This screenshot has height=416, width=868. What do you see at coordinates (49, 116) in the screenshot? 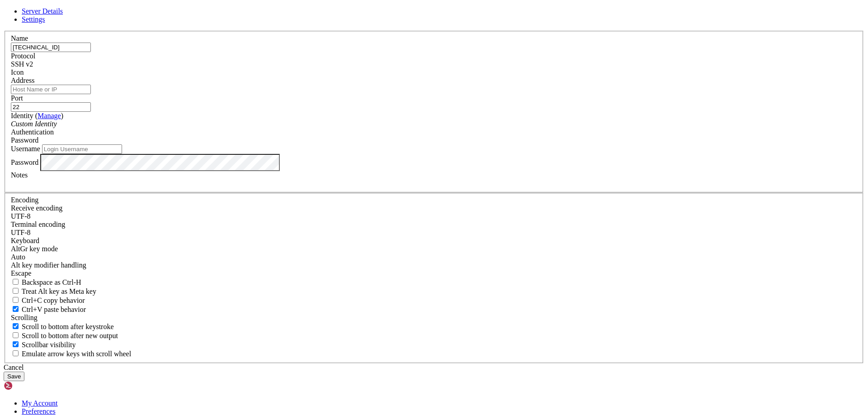
I see `a: Manage` at bounding box center [49, 116].